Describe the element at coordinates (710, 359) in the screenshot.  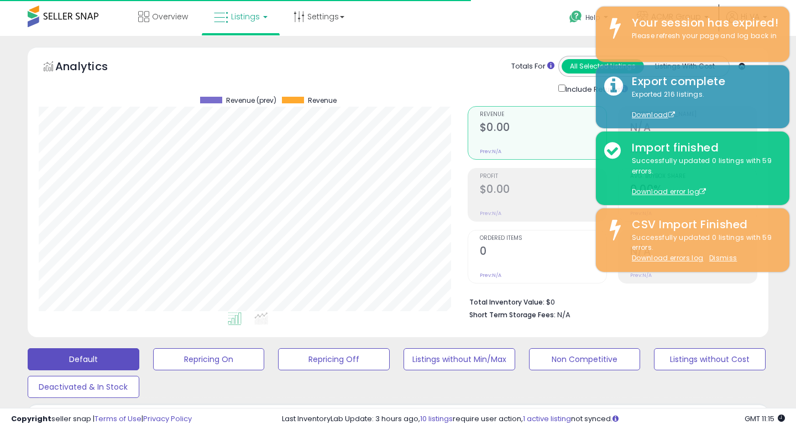
I see `button: Listings without Cost` at that location.